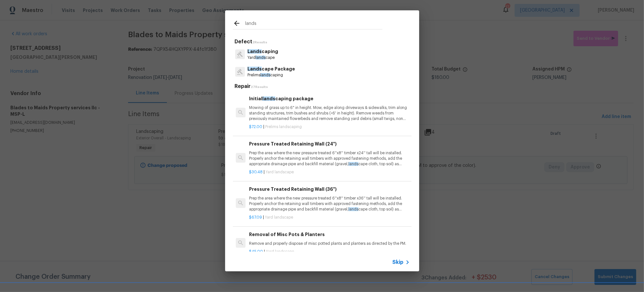  What do you see at coordinates (263, 51) in the screenshot?
I see `p: caping` at bounding box center [263, 51].